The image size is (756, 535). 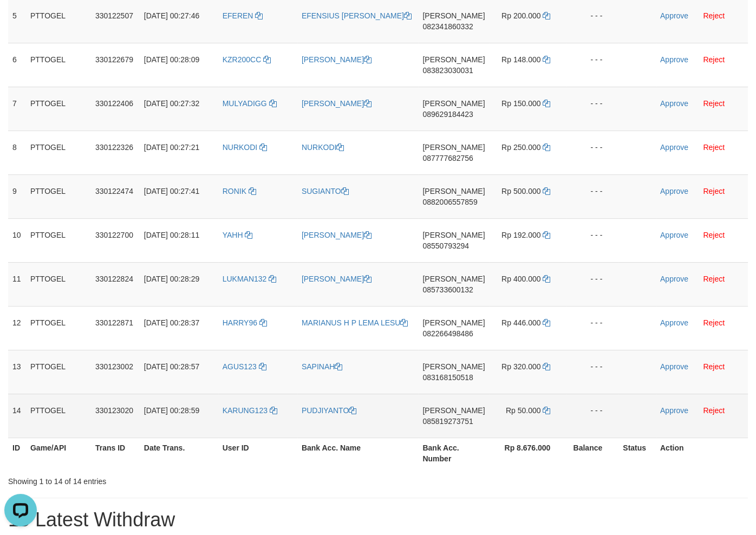 I want to click on a: RONIK, so click(x=239, y=191).